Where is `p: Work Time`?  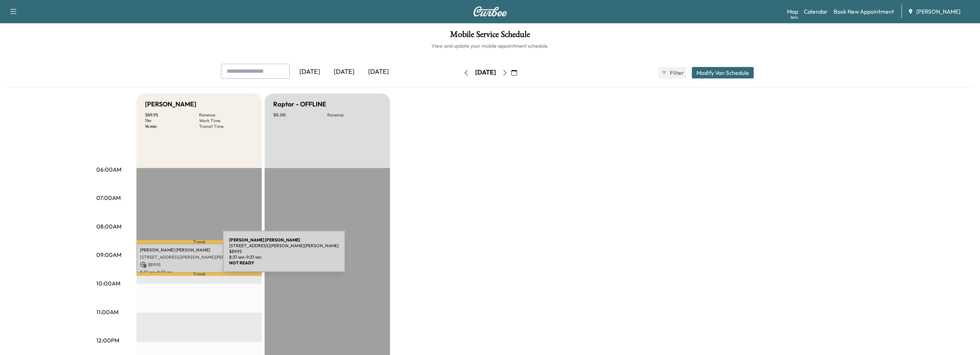 p: Work Time is located at coordinates (226, 120).